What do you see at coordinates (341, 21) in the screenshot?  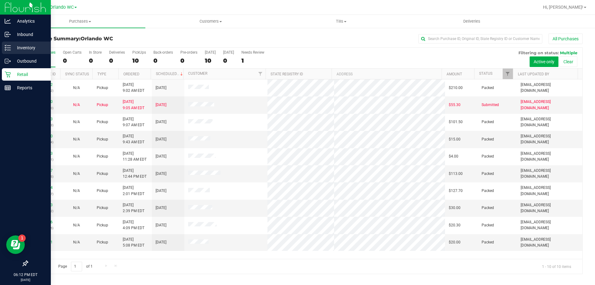 I see `a: Tills` at bounding box center [341, 21].